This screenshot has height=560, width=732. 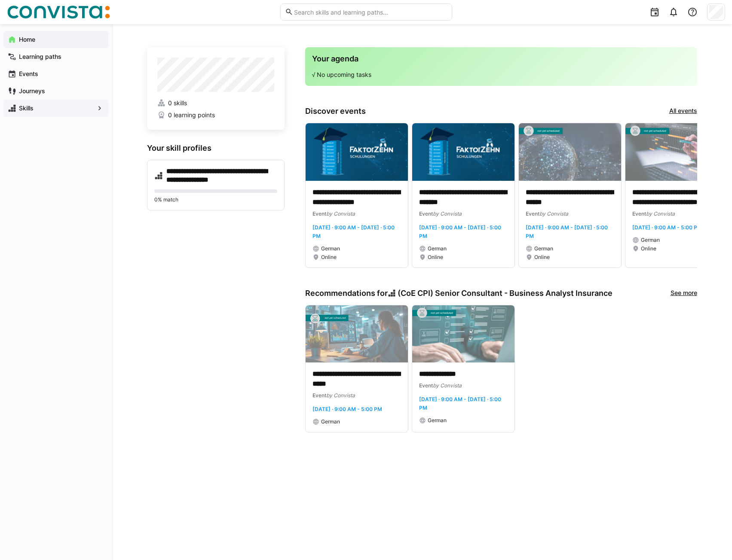 What do you see at coordinates (216, 103) in the screenshot?
I see `a: 0 skills` at bounding box center [216, 103].